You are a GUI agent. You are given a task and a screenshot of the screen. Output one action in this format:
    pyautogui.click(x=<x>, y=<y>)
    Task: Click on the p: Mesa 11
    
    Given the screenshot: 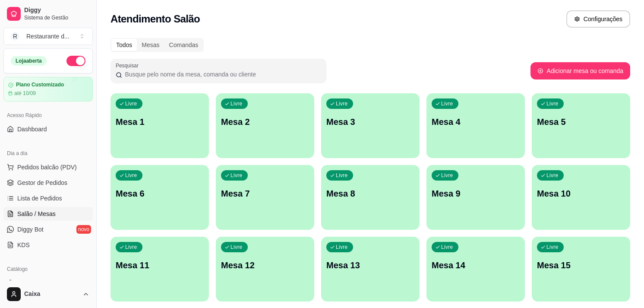 What is the action you would take?
    pyautogui.click(x=159, y=265)
    